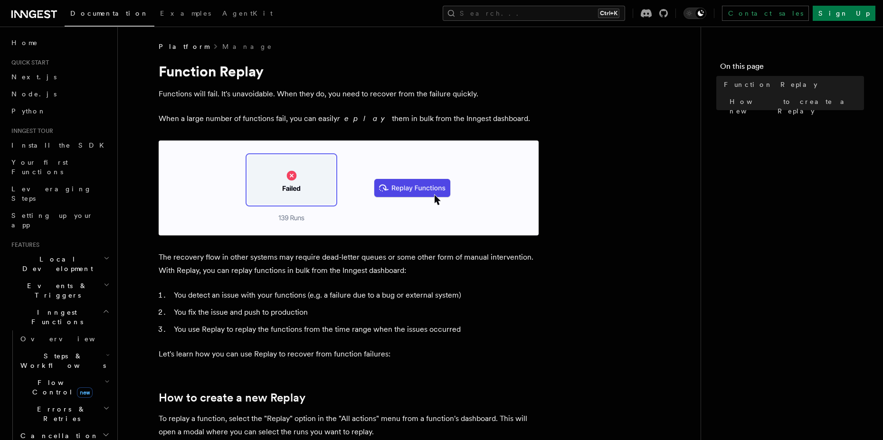  What do you see at coordinates (791, 68) in the screenshot?
I see `h4: On this page` at bounding box center [791, 68].